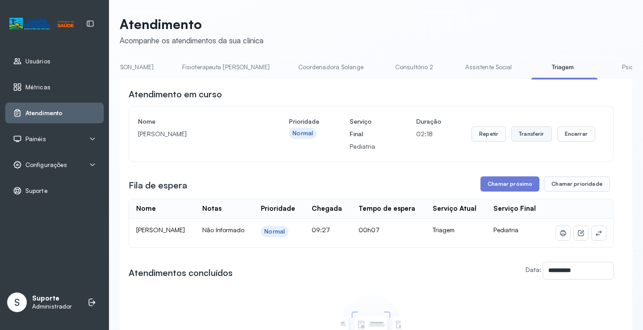 This screenshot has height=330, width=643. I want to click on span: Usuários, so click(38, 61).